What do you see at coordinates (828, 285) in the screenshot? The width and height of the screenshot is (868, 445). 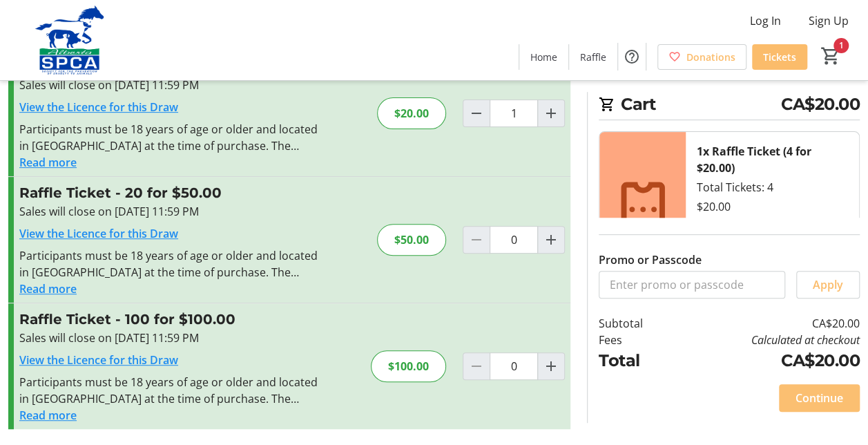 I see `button: Apply` at bounding box center [828, 285].